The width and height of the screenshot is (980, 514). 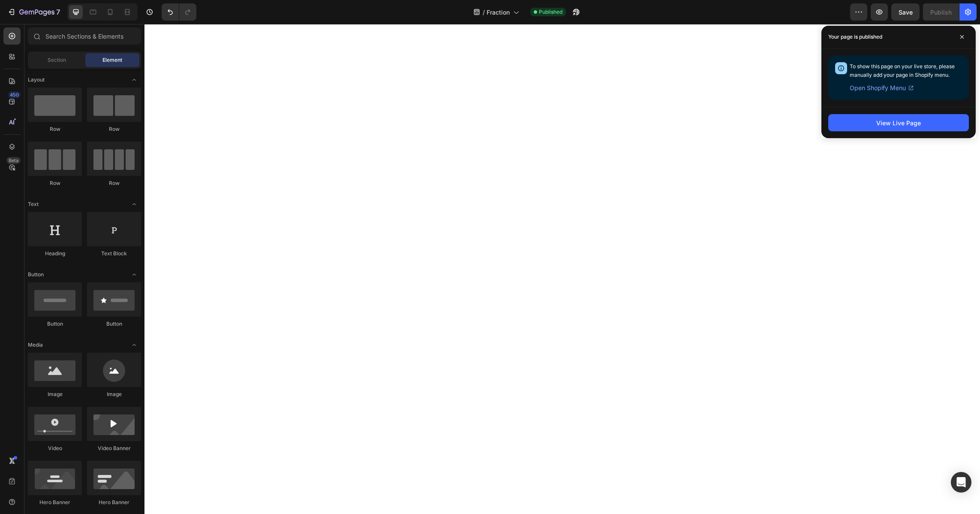 I want to click on div: Publish, so click(x=941, y=12).